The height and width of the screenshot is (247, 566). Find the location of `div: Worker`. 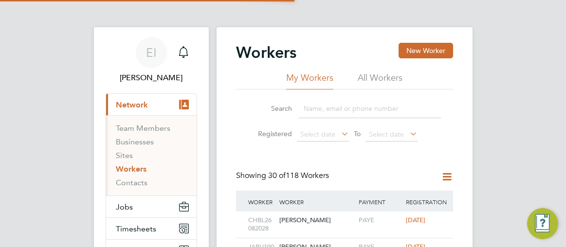

div: Worker is located at coordinates (316, 202).